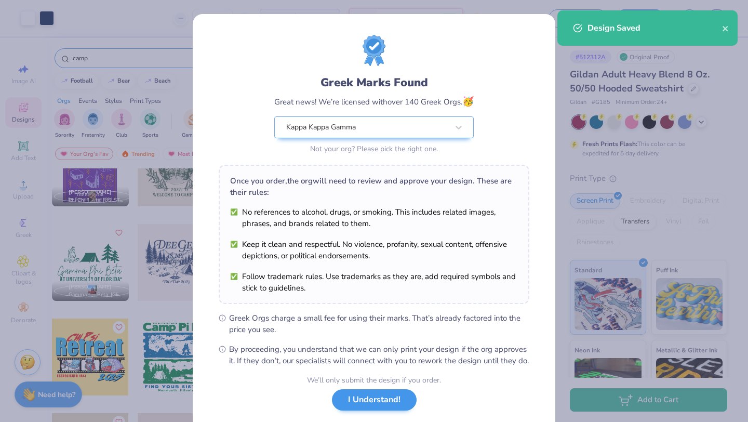 This screenshot has width=748, height=422. Describe the element at coordinates (374, 218) in the screenshot. I see `li: No references to alcohol, drugs, or smoking. This includes related images, phrases, and brands re...` at that location.